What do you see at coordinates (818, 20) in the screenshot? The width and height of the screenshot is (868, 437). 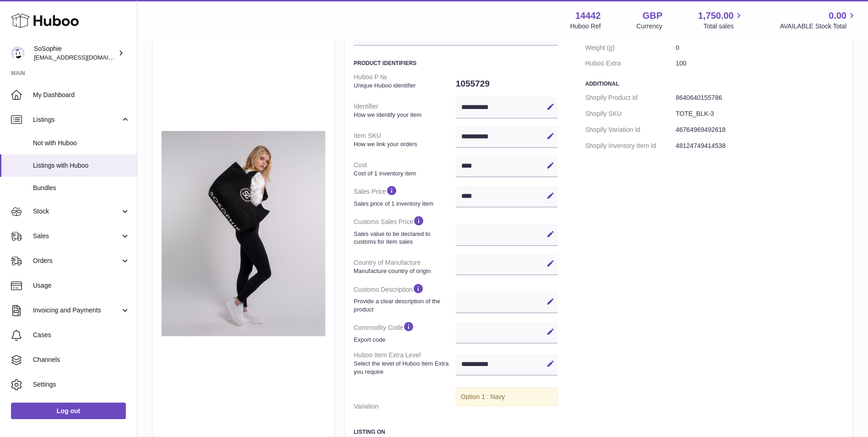 I see `a: 0.00 AVAILABLE Stock Total` at bounding box center [818, 20].